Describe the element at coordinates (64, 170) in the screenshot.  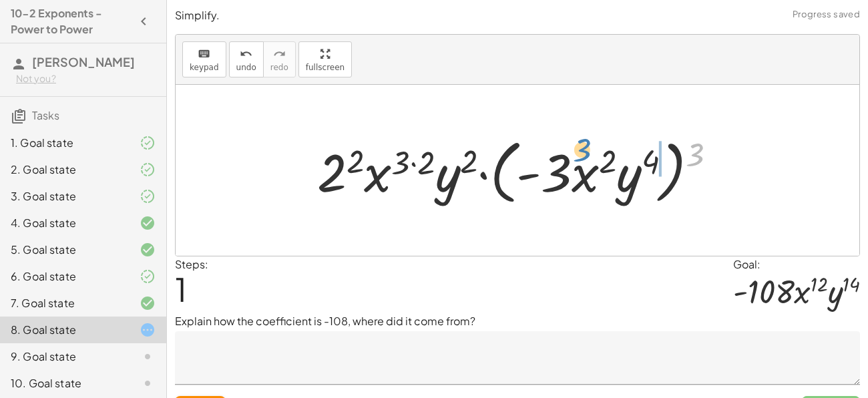
I see `div: 2. Goal state` at that location.